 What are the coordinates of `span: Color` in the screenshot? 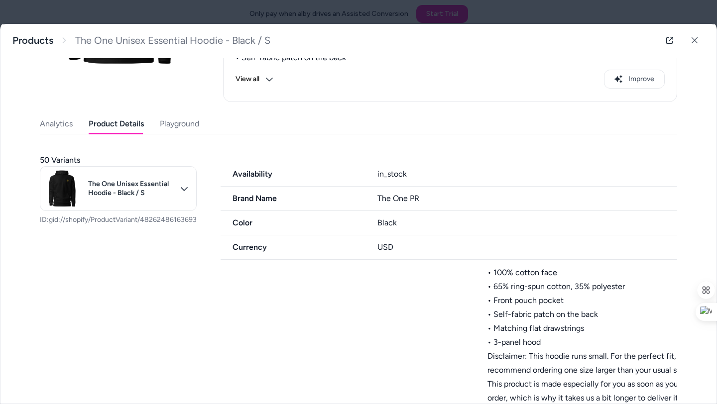 It's located at (293, 223).